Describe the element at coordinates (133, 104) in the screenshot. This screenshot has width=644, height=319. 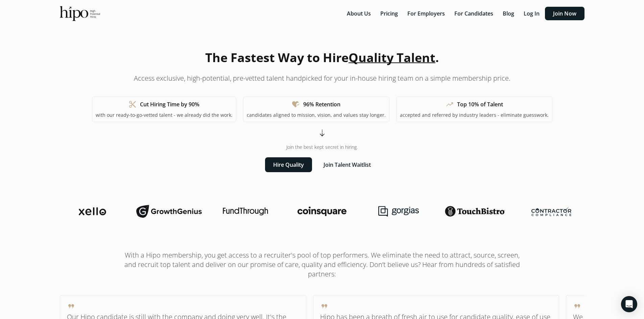
I see `span: content_cut` at that location.